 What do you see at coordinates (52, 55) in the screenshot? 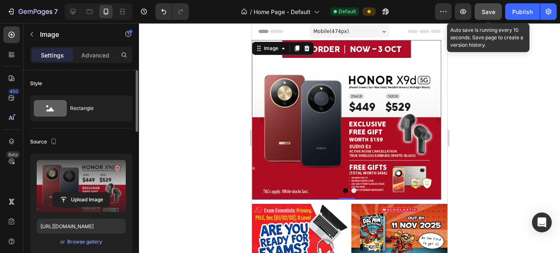
I see `p: Settings` at bounding box center [52, 55].